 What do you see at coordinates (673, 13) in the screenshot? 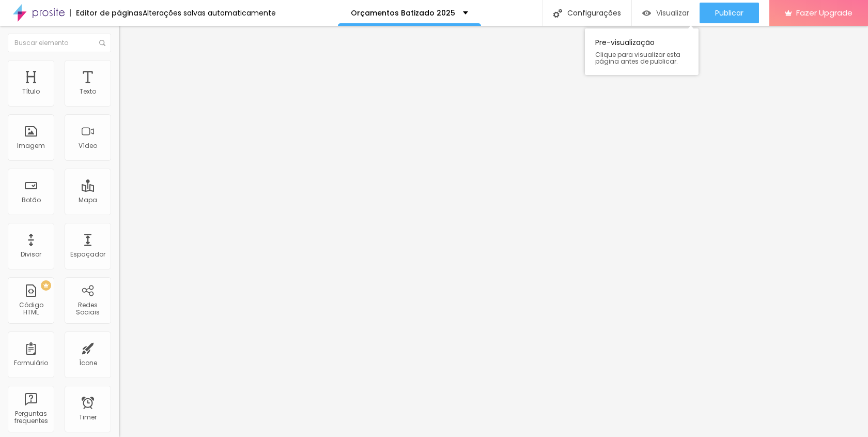
I see `span: Visualizar` at bounding box center [673, 13].